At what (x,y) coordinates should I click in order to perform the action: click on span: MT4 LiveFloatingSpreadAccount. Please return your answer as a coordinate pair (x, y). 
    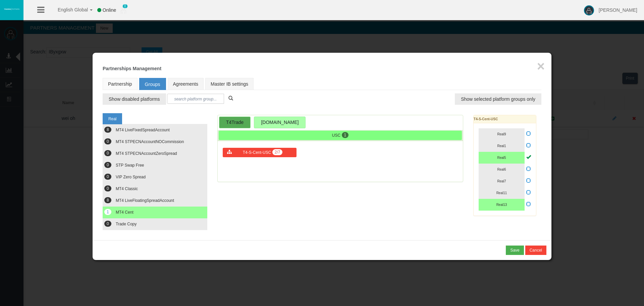
    Looking at the image, I should click on (145, 200).